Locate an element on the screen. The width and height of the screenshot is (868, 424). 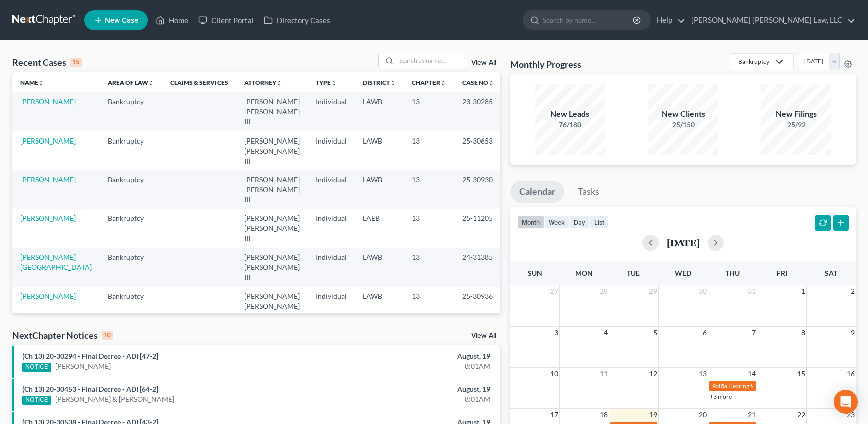
span: 9:45a is located at coordinates (720, 386).